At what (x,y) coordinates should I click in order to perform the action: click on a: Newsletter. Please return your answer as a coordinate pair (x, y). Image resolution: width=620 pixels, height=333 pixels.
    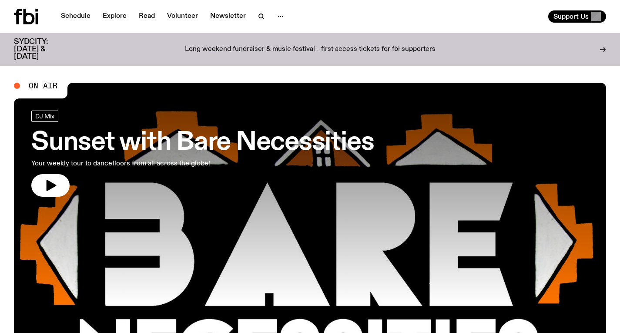
    Looking at the image, I should click on (228, 17).